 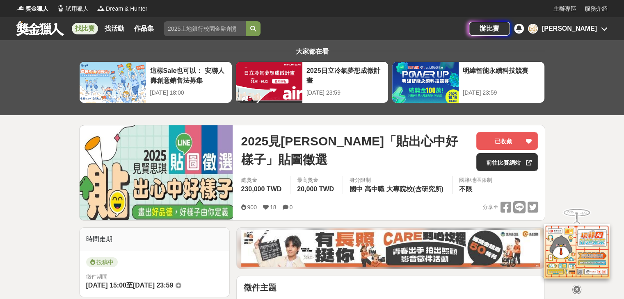 What do you see at coordinates (397, 180) in the screenshot?
I see `div: 身分限制` at bounding box center [397, 180].